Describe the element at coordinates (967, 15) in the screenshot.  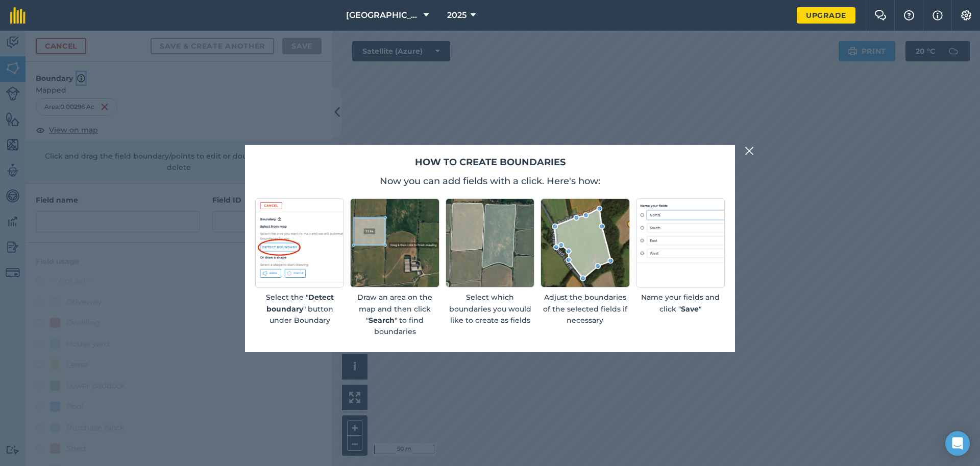
I see `img: A cog icon` at that location.